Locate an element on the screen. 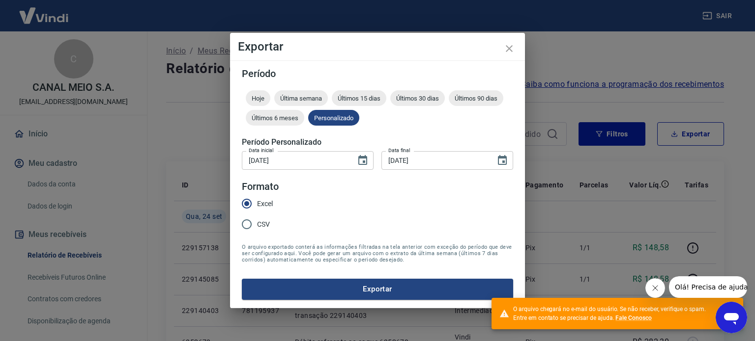  label: Data inicial is located at coordinates (261, 150).